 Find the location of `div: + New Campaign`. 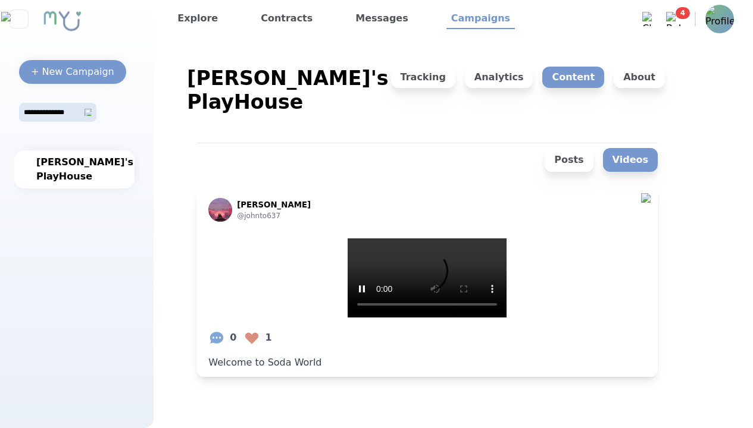

div: + New Campaign is located at coordinates (73, 72).